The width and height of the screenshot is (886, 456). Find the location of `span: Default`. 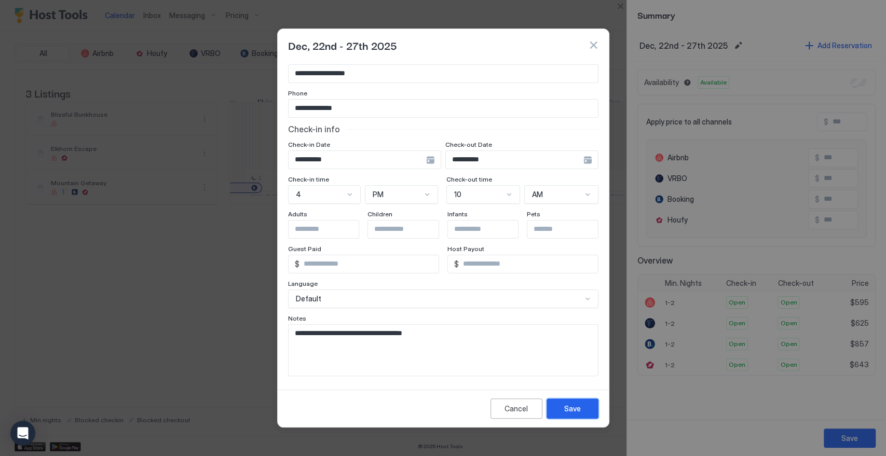

span: Default is located at coordinates (308, 299).